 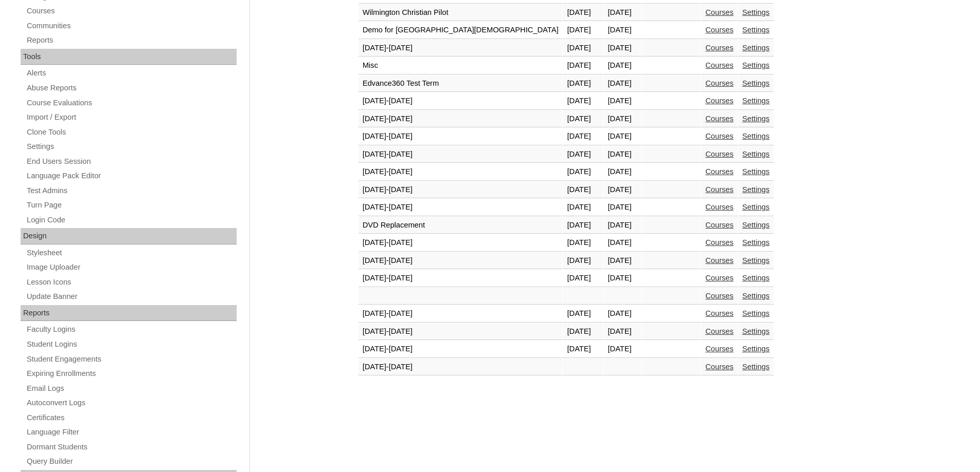 What do you see at coordinates (131, 205) in the screenshot?
I see `a: Turn Page` at bounding box center [131, 205].